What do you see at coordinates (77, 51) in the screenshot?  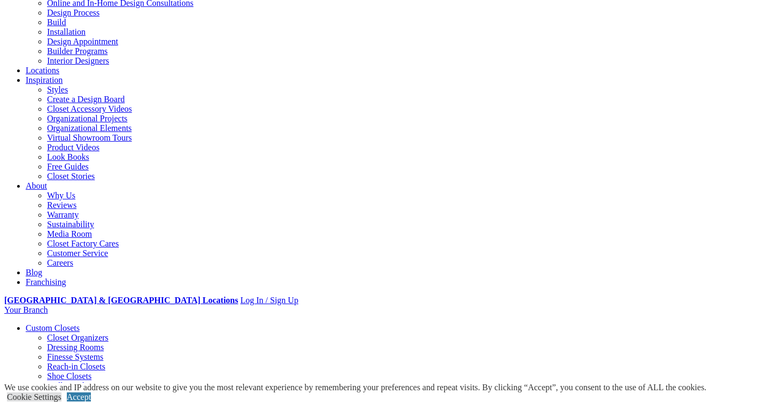 I see `a: Builder Programs` at bounding box center [77, 51].